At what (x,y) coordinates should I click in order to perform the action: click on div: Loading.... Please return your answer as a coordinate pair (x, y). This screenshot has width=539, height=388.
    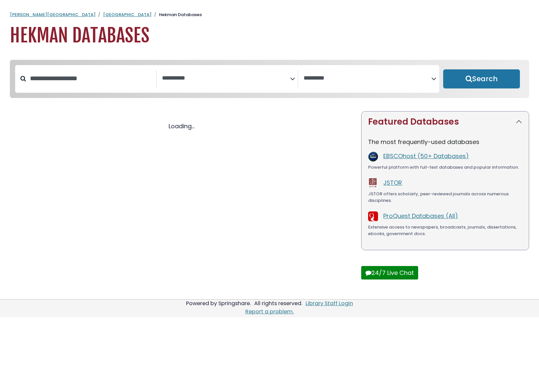
    Looking at the image, I should click on (181, 126).